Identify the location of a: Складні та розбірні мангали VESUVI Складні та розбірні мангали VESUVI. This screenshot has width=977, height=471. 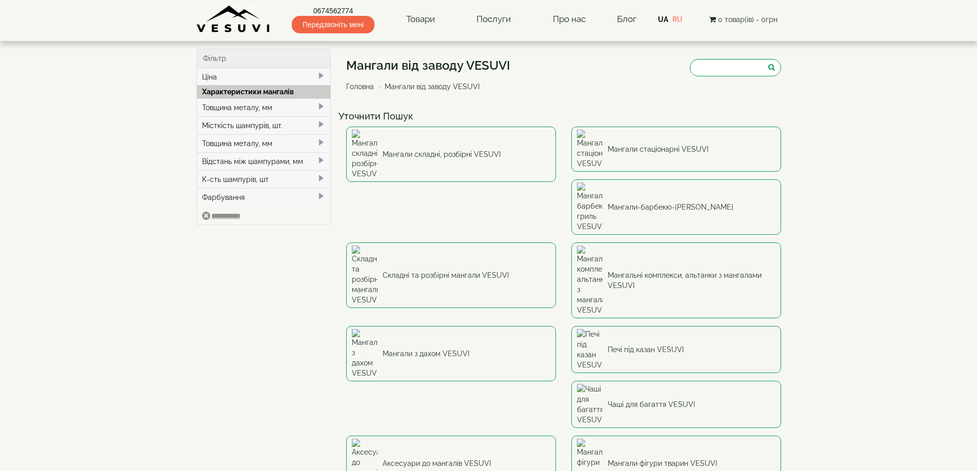
(451, 275).